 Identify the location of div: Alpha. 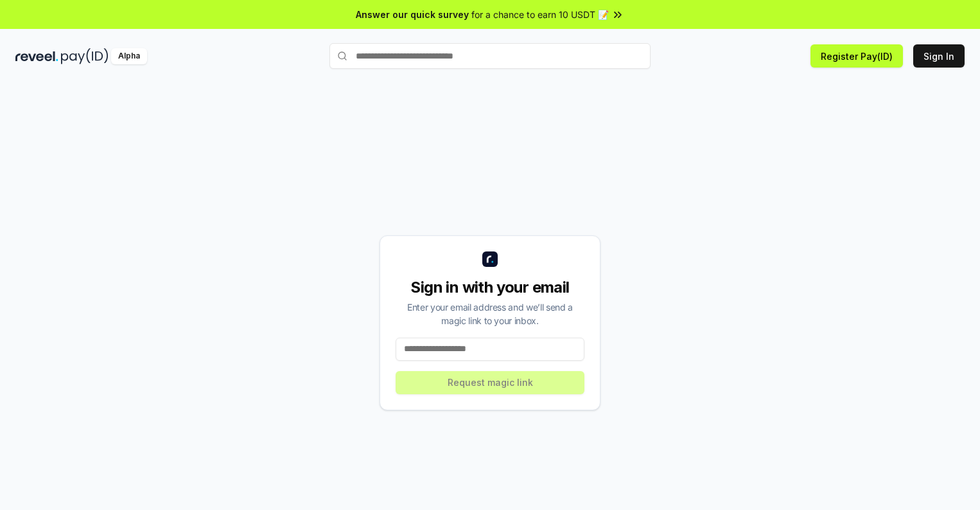
(129, 56).